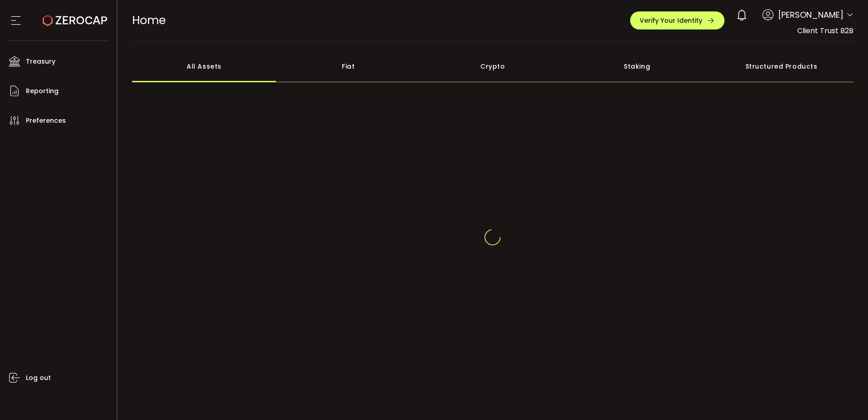 The width and height of the screenshot is (868, 420). What do you see at coordinates (781, 66) in the screenshot?
I see `div: Structured Products` at bounding box center [781, 66].